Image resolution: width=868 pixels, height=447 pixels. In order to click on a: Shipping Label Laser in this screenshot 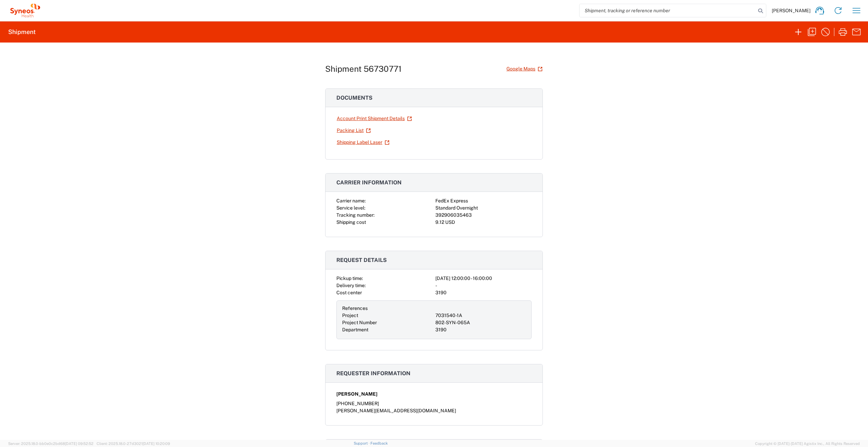, I will do `click(363, 142)`.